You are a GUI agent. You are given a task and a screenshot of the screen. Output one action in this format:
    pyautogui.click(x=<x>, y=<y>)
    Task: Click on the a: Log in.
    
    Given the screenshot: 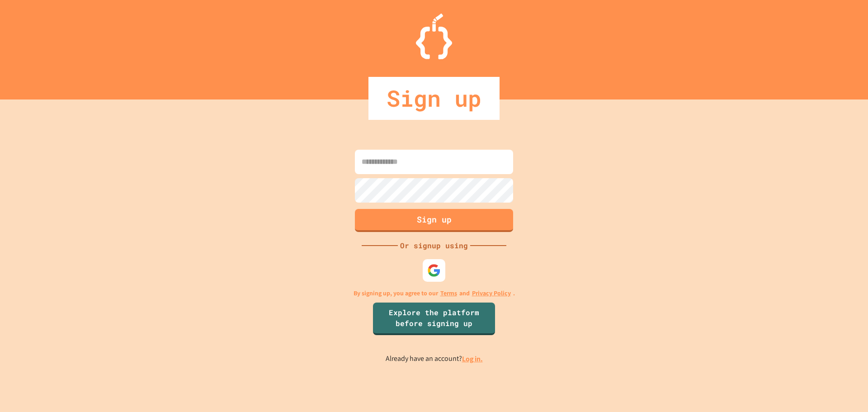 What is the action you would take?
    pyautogui.click(x=473, y=358)
    